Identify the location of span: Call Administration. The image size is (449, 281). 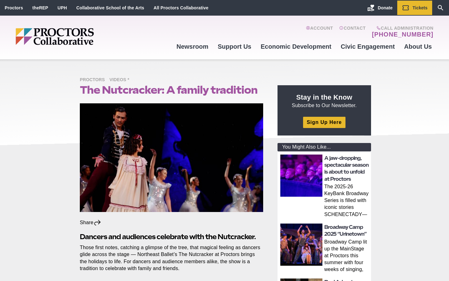
(402, 28).